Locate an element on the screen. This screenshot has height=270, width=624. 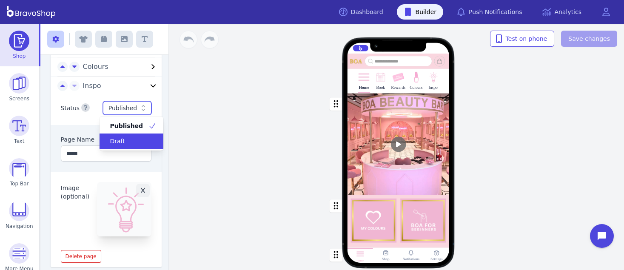
button: PRICELIST is located at coordinates (399, 255).